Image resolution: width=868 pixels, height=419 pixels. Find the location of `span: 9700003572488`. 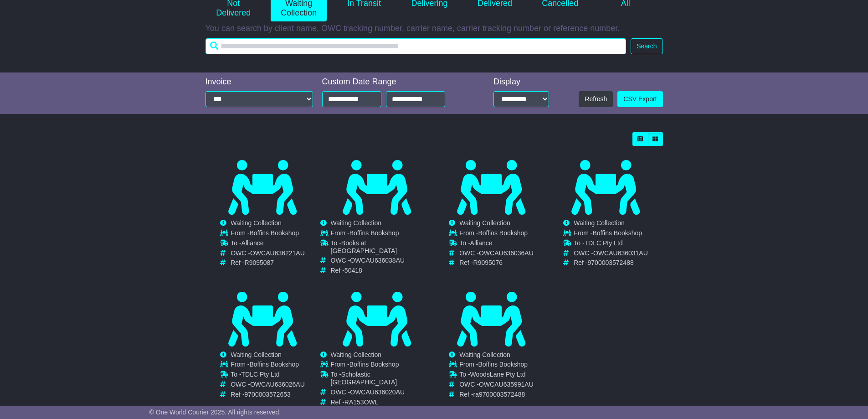

span: 9700003572488 is located at coordinates (611, 263).